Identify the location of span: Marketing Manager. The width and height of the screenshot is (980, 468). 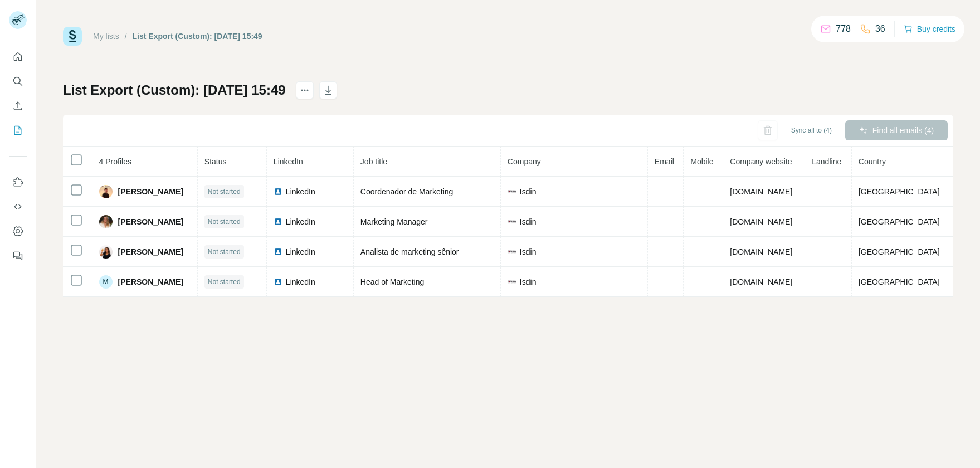
(394, 222).